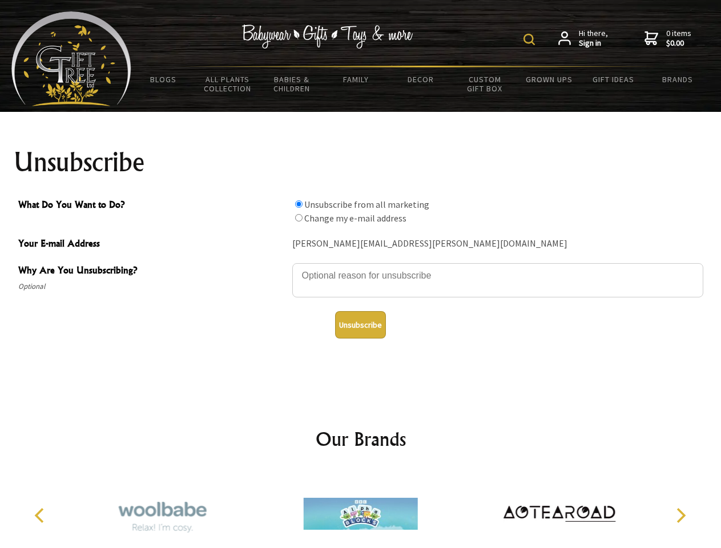 The image size is (721, 548). What do you see at coordinates (163, 79) in the screenshot?
I see `a: BLOGS` at bounding box center [163, 79].